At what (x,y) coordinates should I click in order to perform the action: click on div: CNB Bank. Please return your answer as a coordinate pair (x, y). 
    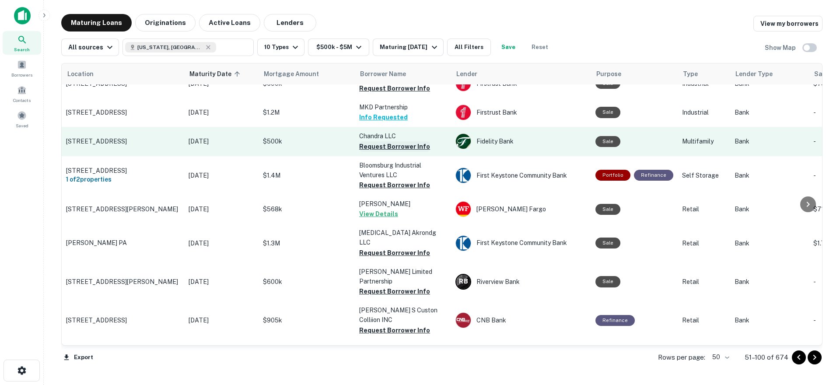
    Looking at the image, I should click on (521, 320).